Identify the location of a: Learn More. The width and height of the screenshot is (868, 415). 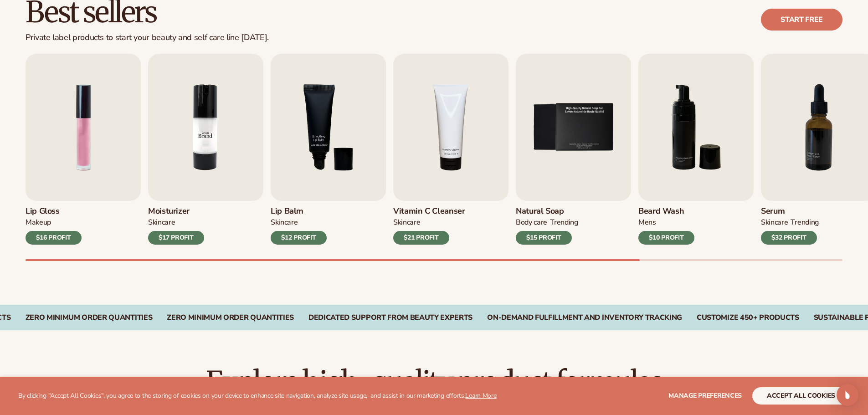
(481, 395).